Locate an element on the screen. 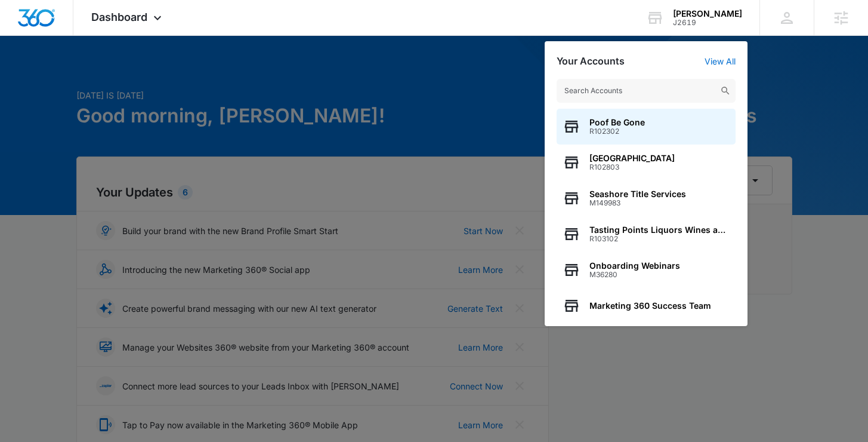 This screenshot has width=868, height=442. span: R102302 is located at coordinates (617, 131).